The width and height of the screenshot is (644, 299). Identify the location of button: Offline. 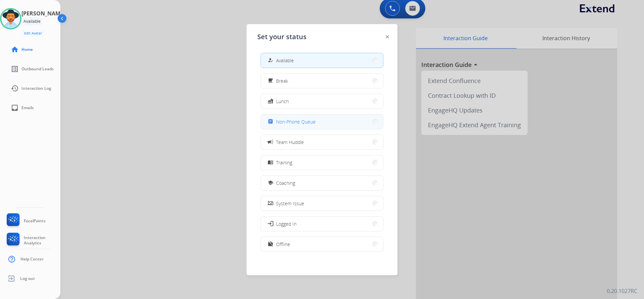
(322, 244).